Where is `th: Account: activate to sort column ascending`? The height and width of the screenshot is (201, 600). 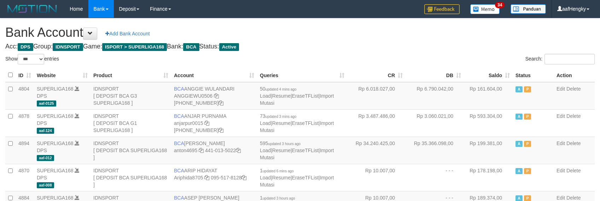 th: Account: activate to sort column ascending is located at coordinates (214, 75).